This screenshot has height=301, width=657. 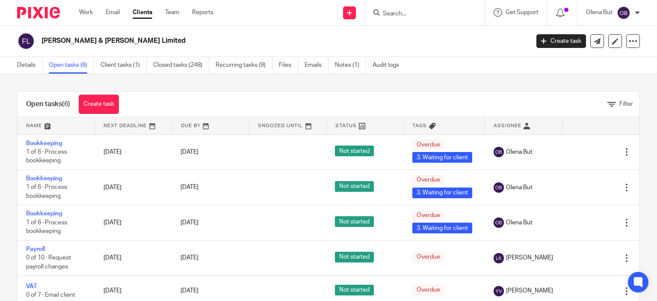 I want to click on span: Status, so click(x=346, y=125).